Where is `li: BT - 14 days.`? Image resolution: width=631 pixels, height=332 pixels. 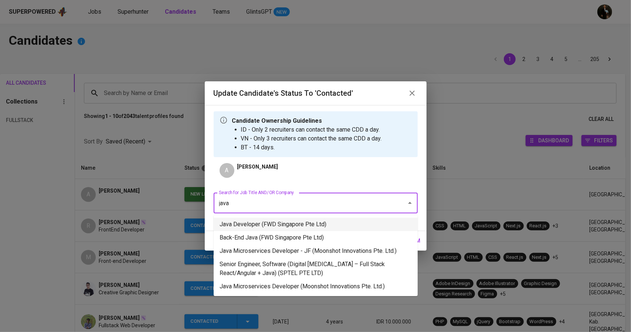
li: BT - 14 days. is located at coordinates (311, 147).